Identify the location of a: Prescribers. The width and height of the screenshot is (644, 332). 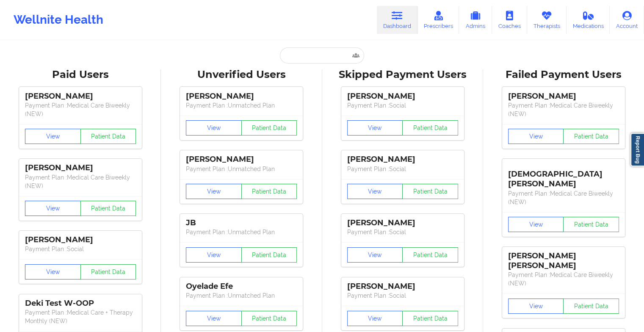
(438, 20).